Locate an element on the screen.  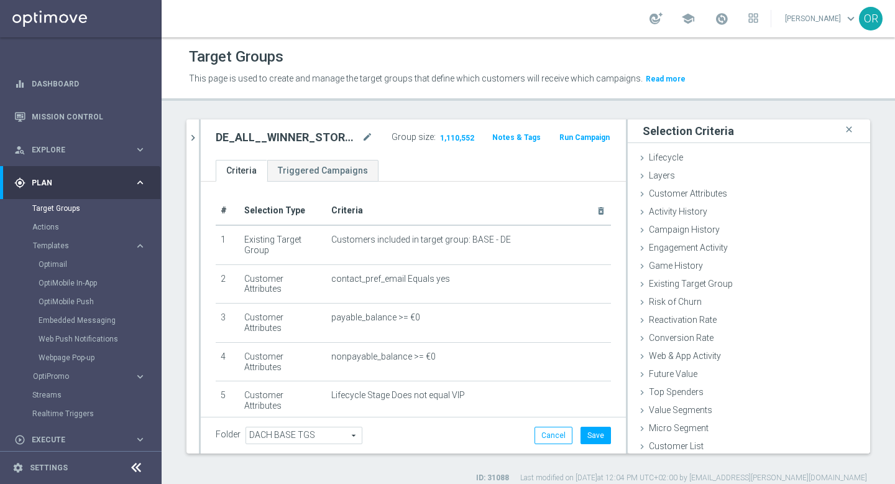
button: Read more is located at coordinates (666, 79).